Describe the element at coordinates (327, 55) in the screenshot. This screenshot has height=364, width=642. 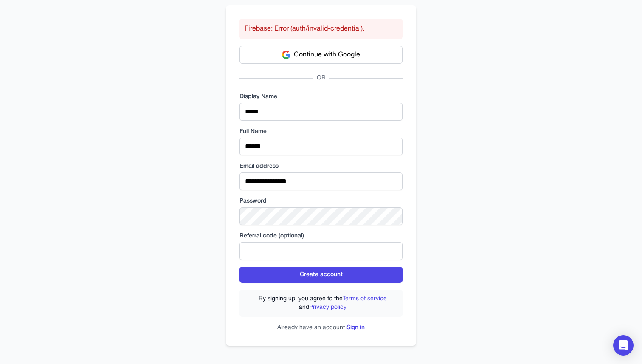
I see `span: Continue with Google` at that location.